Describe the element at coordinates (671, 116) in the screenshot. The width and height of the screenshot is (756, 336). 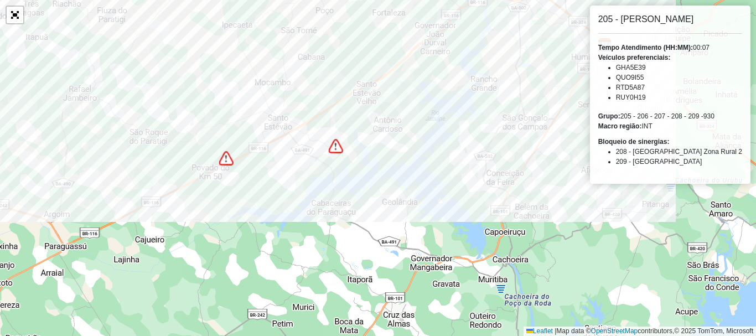
I see `div: 205 - 206 - 207 - 208 - 209 -930` at that location.